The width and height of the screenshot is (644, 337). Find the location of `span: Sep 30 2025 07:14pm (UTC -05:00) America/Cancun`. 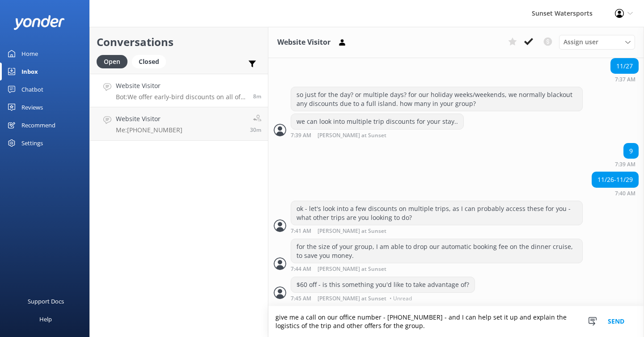

span: Sep 30 2025 07:14pm (UTC -05:00) America/Cancun is located at coordinates (255, 130).